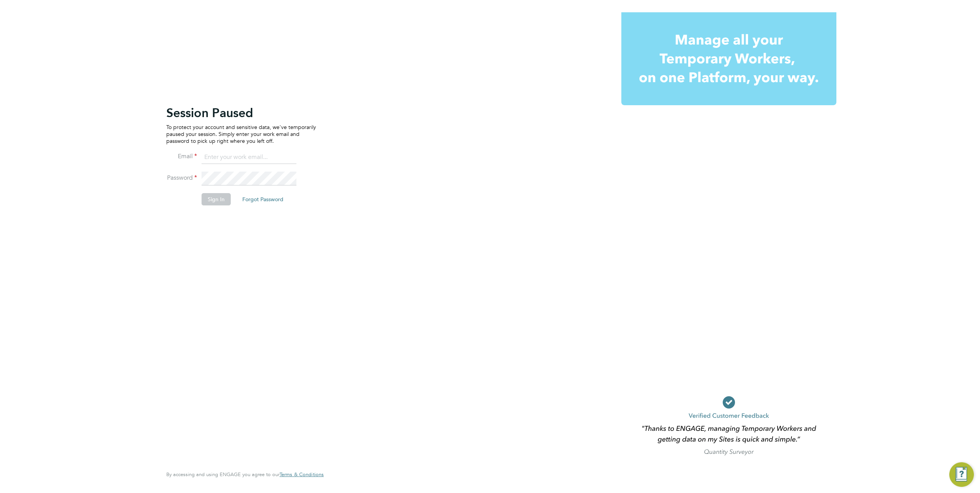  What do you see at coordinates (245, 474) in the screenshot?
I see `span: By accessing and using ENGAGE you agree to our` at bounding box center [245, 474].